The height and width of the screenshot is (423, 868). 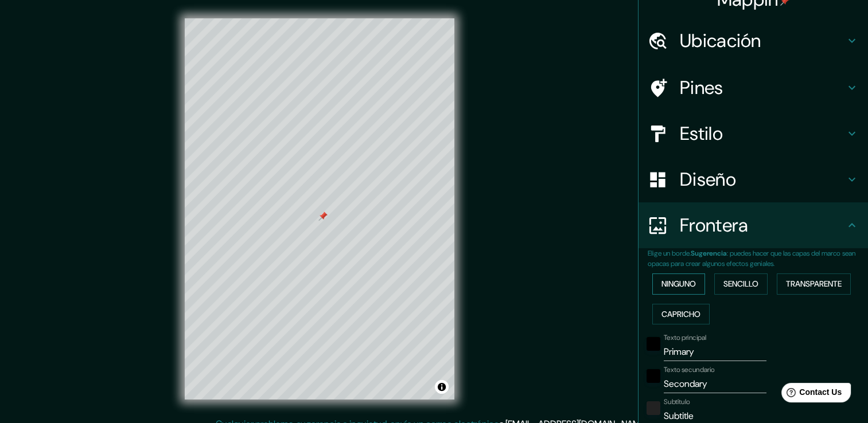 I want to click on label: Texto principal, so click(x=685, y=338).